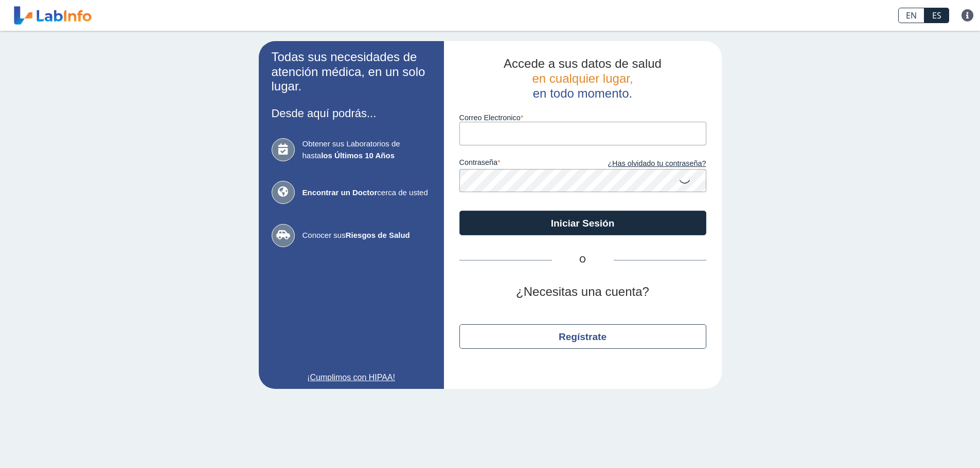 The image size is (980, 468). Describe the element at coordinates (583, 118) in the screenshot. I see `label: Correo Electronico` at that location.